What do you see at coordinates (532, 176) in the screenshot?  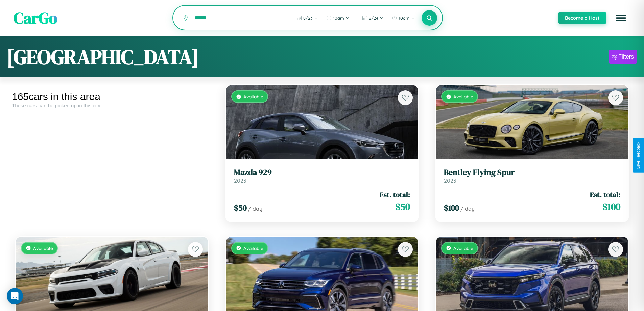 I see `a: Bentley Flying Spur2023` at bounding box center [532, 176].